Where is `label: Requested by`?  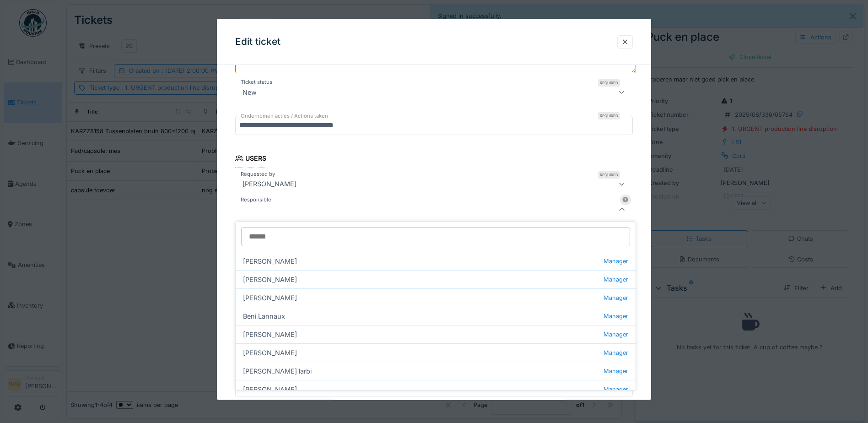 label: Requested by is located at coordinates (258, 173).